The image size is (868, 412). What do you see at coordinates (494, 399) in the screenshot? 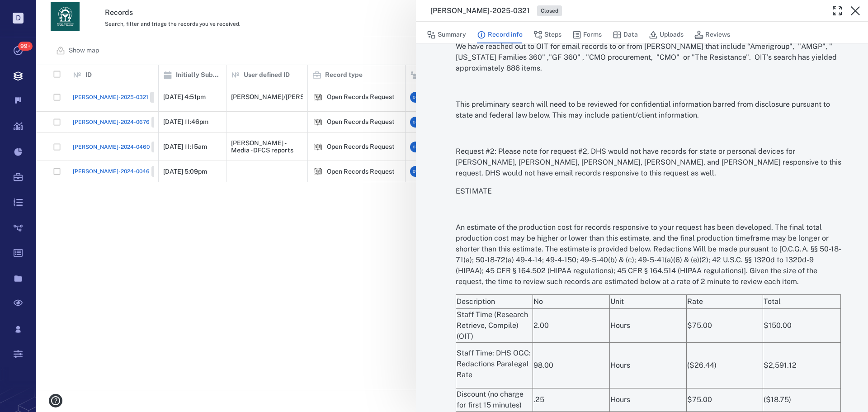
I see `td: Discount (no charge for first 15 minutes)` at bounding box center [494, 399].